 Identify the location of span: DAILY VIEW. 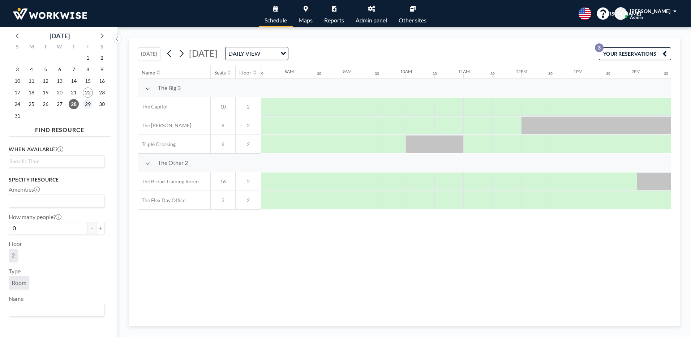
(244, 53).